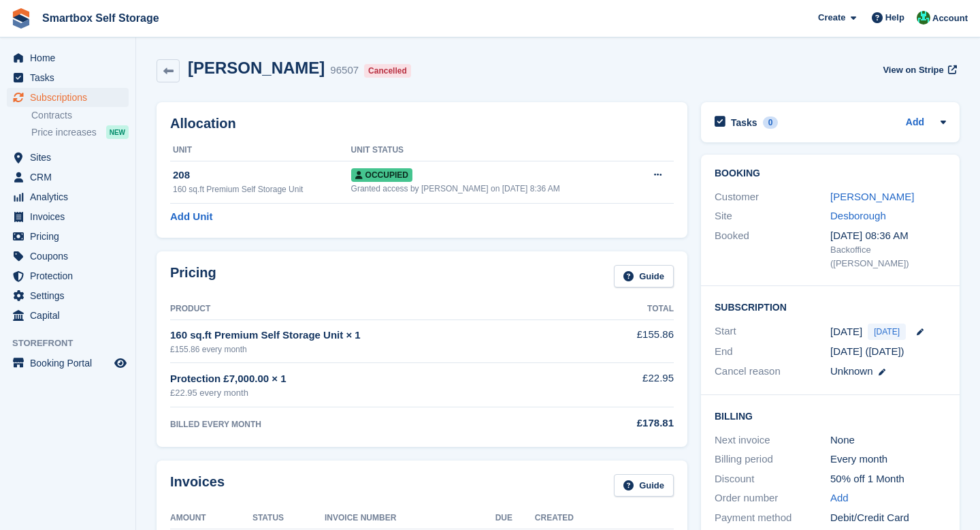 The width and height of the screenshot is (980, 530). What do you see at coordinates (889, 479) in the screenshot?
I see `div: 50% off 1 Month` at bounding box center [889, 479].